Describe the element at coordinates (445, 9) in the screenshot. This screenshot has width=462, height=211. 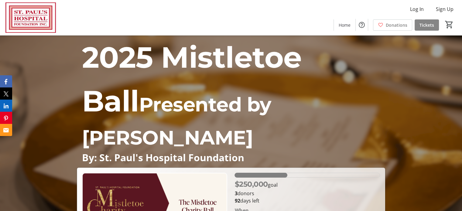
I see `span: Sign Up` at that location.